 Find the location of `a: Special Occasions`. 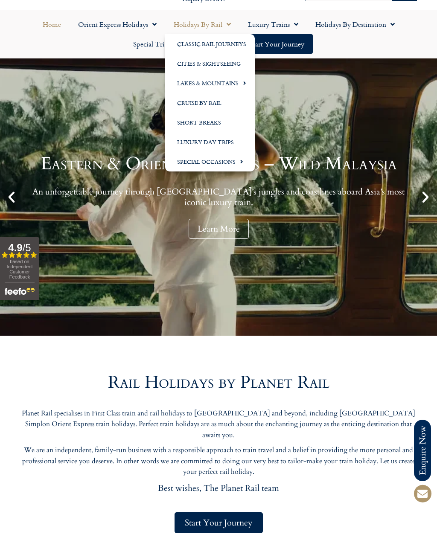

a: Special Occasions is located at coordinates (210, 162).